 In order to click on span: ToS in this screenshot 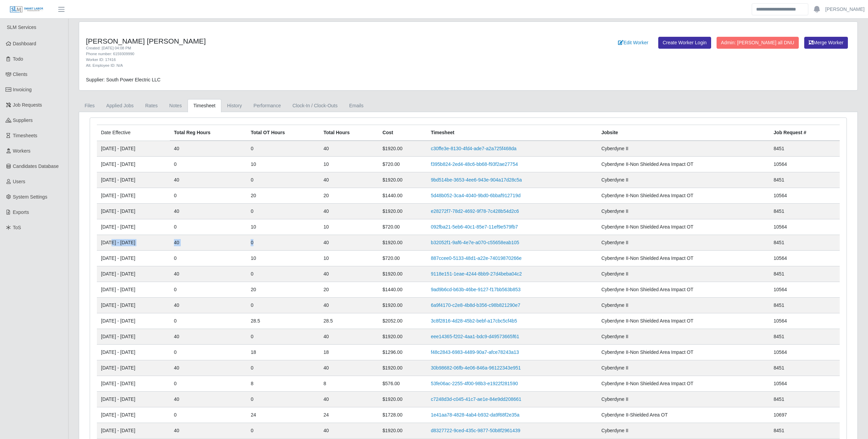, I will do `click(17, 227)`.